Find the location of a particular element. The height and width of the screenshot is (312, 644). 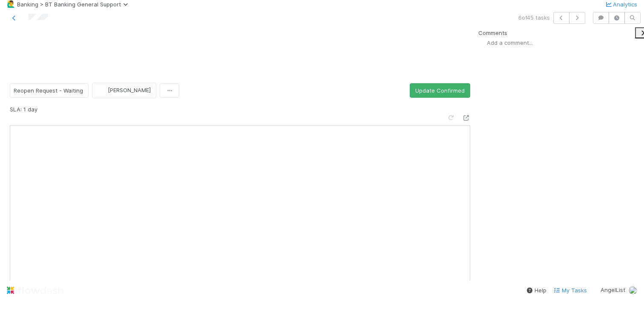

img: avatar_3ada3d7a-7184-472b-a6ff-1830e1bb1afd.png is located at coordinates (104, 91).